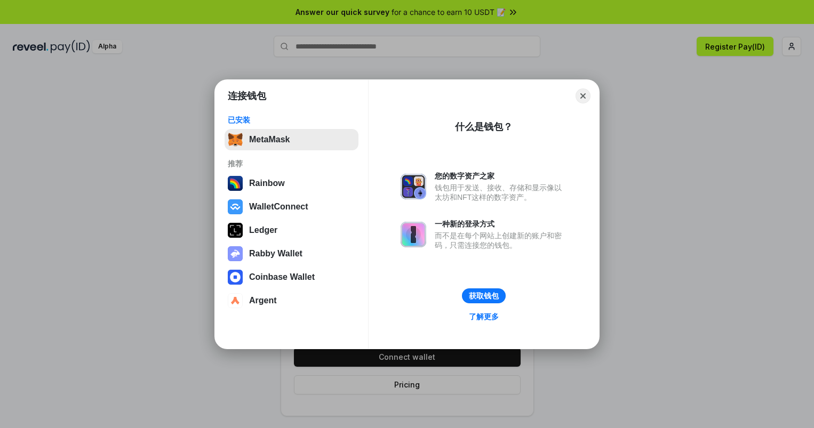  I want to click on div: WalletConnect, so click(278, 207).